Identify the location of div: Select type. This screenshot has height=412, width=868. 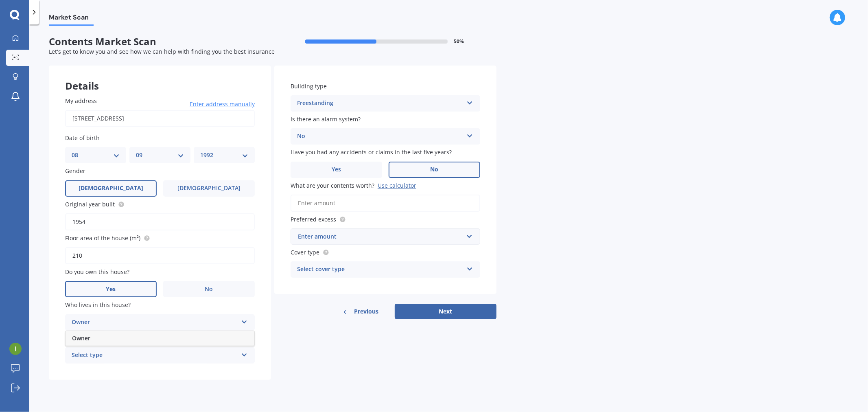
(154, 356).